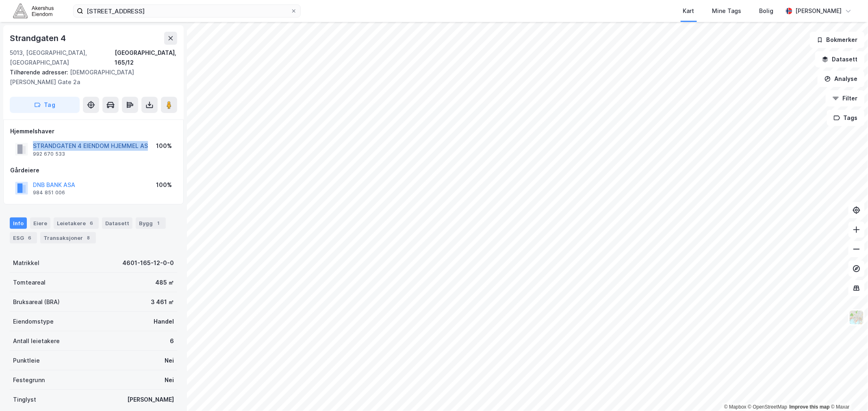 This screenshot has width=868, height=411. What do you see at coordinates (40, 72) in the screenshot?
I see `span: Tilhørende adresser:` at bounding box center [40, 72].